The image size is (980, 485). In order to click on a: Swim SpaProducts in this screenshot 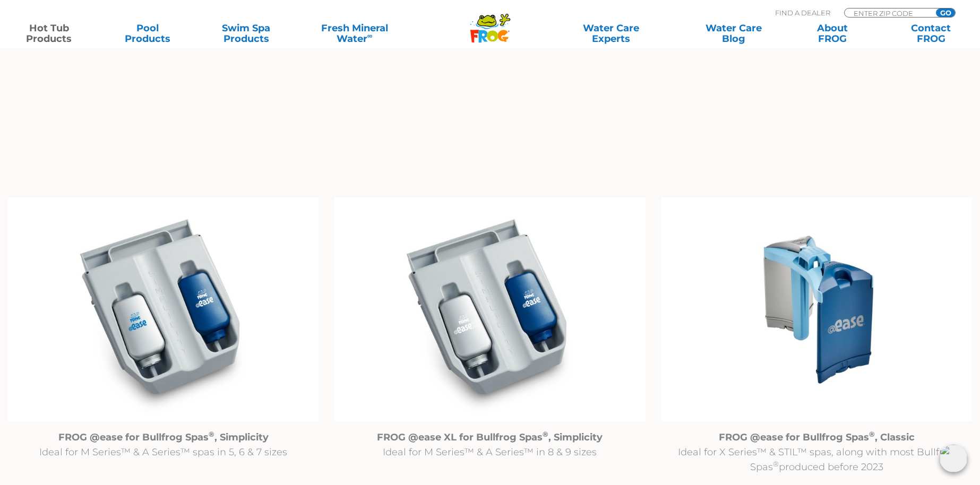, I will do `click(246, 34)`.